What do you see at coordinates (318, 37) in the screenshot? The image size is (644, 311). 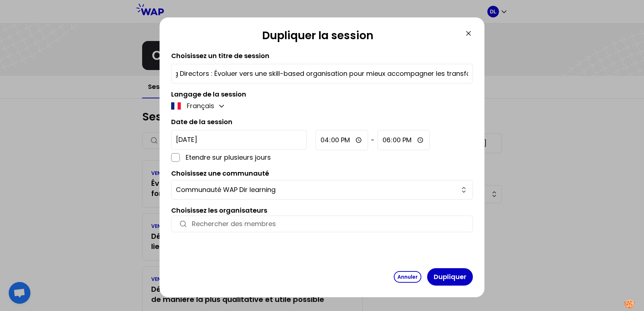 I see `h2: Dupliquer la session` at bounding box center [318, 37].